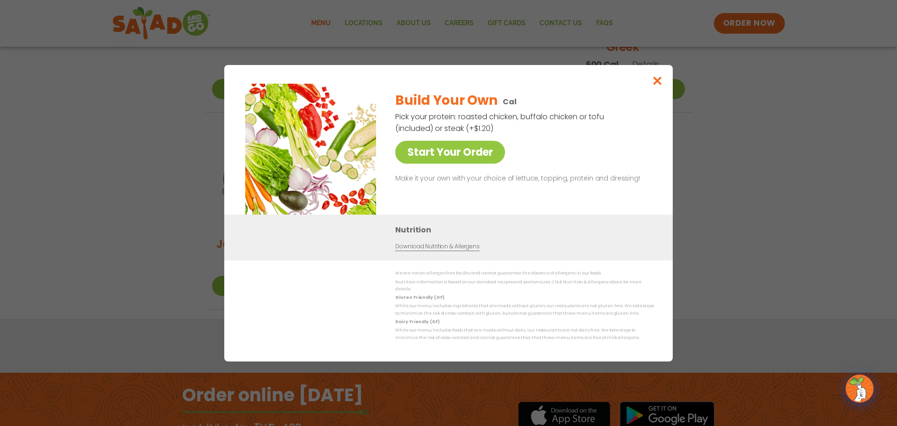 The image size is (897, 426). What do you see at coordinates (525, 273) in the screenshot?
I see `p: We are not an allergen free facility and cannot guarantee the absence of allergens in our foods.` at bounding box center [525, 273].